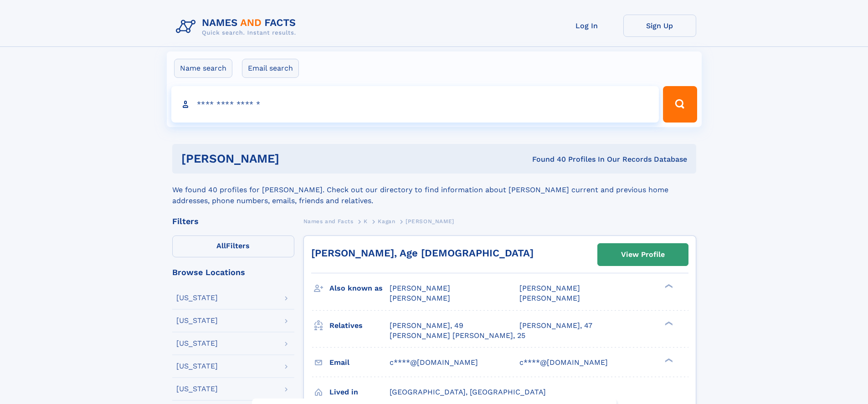 This screenshot has height=404, width=868. What do you see at coordinates (204, 69) in the screenshot?
I see `label: Name search` at bounding box center [204, 69].